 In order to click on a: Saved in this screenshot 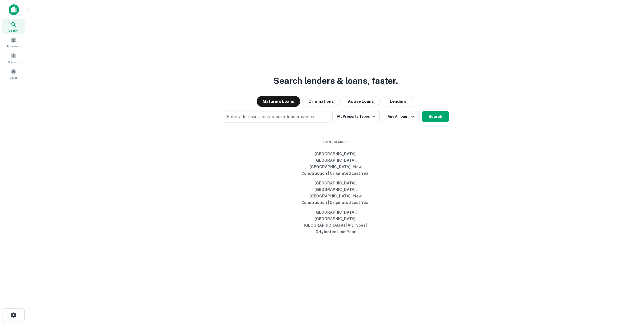, I will do `click(13, 73)`.